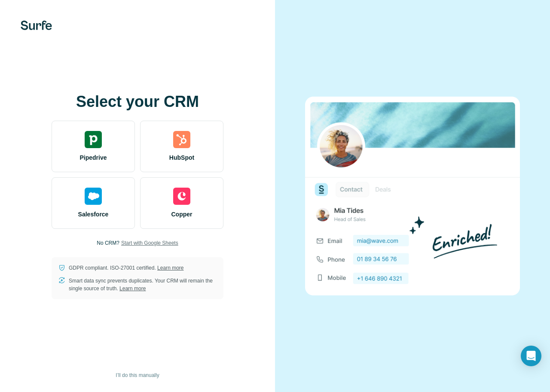 The width and height of the screenshot is (550, 392). I want to click on img: pipedrive's logo, so click(93, 139).